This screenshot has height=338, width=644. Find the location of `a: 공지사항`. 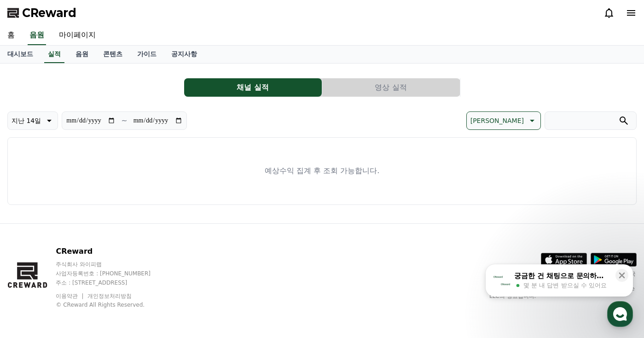

a: 공지사항 is located at coordinates (185, 54).